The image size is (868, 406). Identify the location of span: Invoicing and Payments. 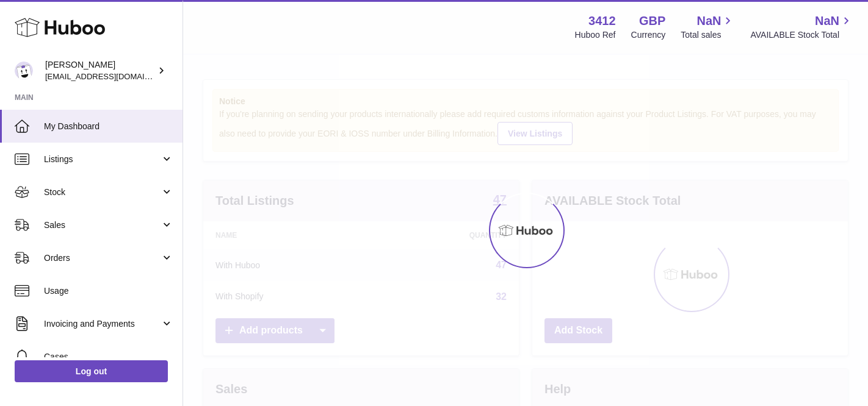
(102, 324).